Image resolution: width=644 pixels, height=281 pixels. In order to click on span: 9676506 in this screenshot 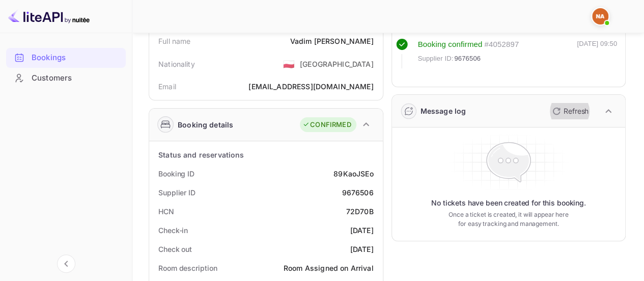, I will do `click(468, 59)`.